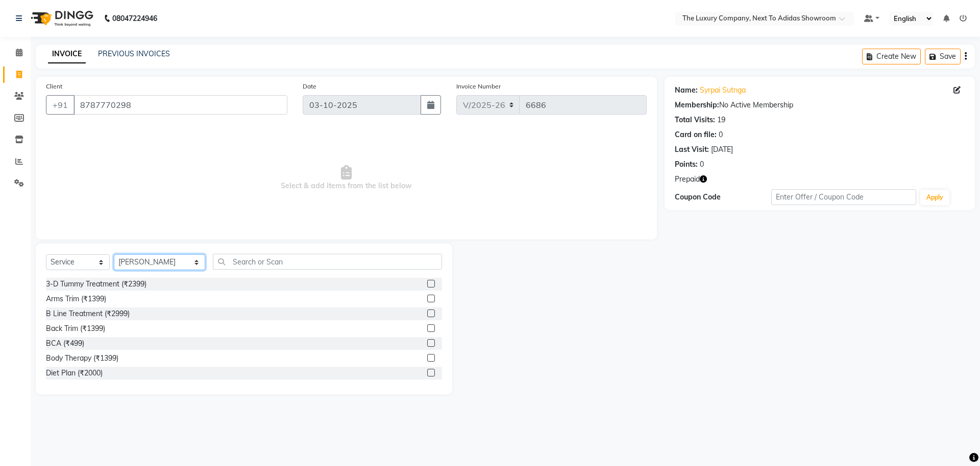  What do you see at coordinates (686, 164) in the screenshot?
I see `div: Points:` at bounding box center [686, 164].